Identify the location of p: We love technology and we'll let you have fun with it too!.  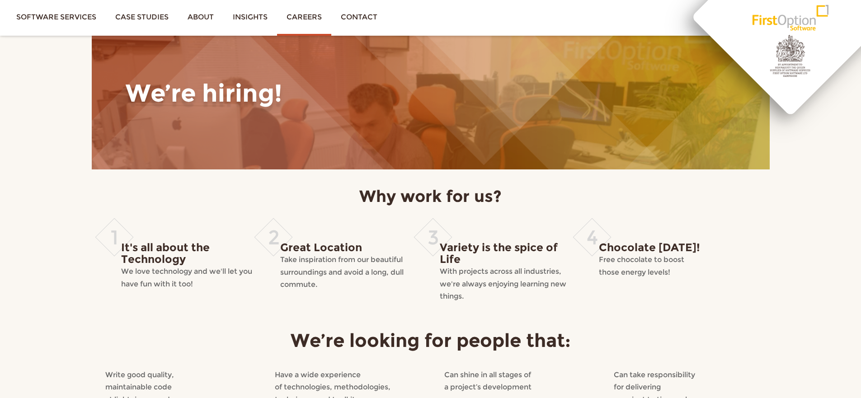
(192, 277).